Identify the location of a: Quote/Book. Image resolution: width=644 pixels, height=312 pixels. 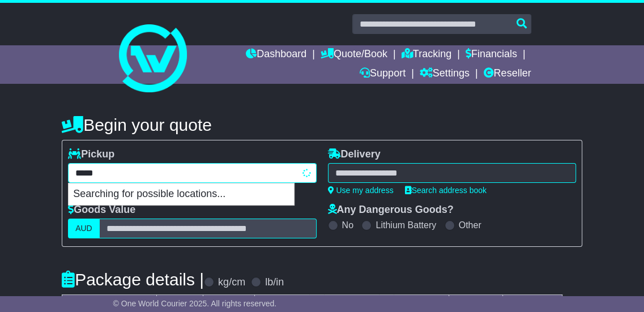
(354, 55).